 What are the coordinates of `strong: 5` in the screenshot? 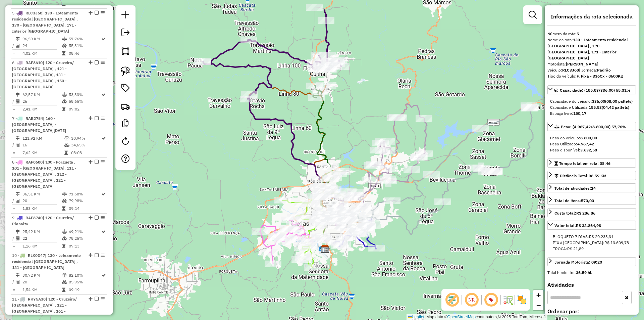 It's located at (577, 34).